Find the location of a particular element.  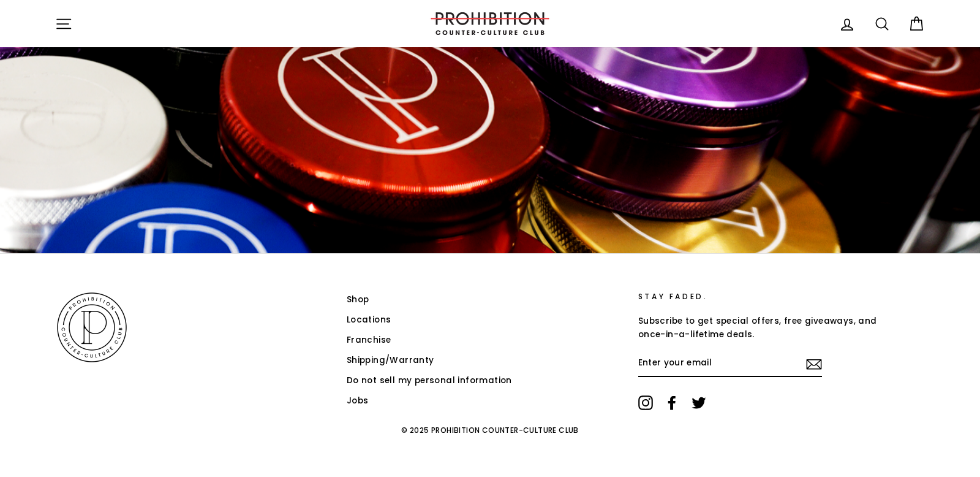

p: © 2025 PROHIBITION COUNTER-CULTURE CLUB is located at coordinates (490, 430).